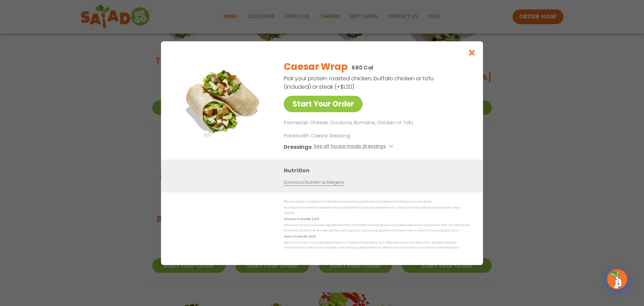 This screenshot has height=306, width=644. Describe the element at coordinates (359, 83) in the screenshot. I see `p: Pick your protein: roasted chicken, buffalo chicken or tofu (included) or steak (+$1.20)` at that location.